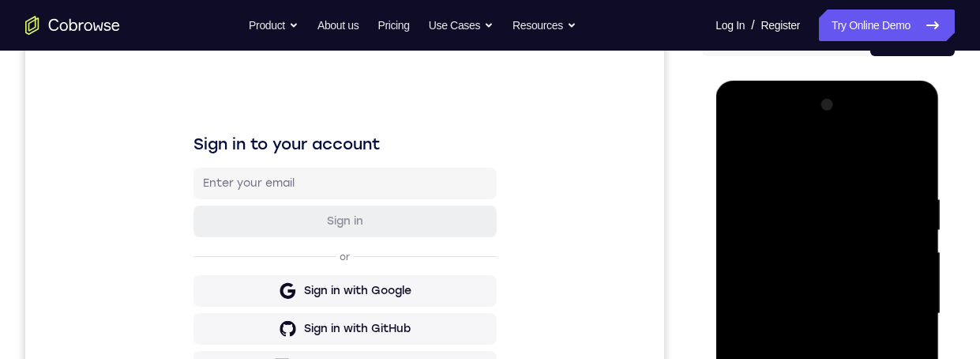 The width and height of the screenshot is (980, 359). Describe the element at coordinates (729, 25) in the screenshot. I see `a: Log In` at that location.